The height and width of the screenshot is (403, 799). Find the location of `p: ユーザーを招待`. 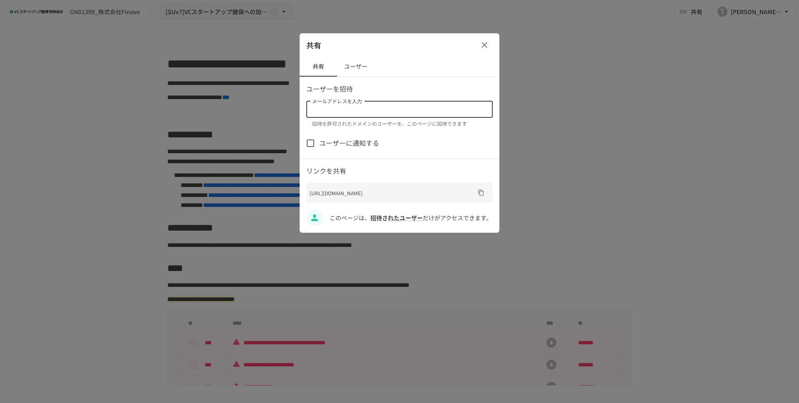

p: ユーザーを招待 is located at coordinates (399, 89).